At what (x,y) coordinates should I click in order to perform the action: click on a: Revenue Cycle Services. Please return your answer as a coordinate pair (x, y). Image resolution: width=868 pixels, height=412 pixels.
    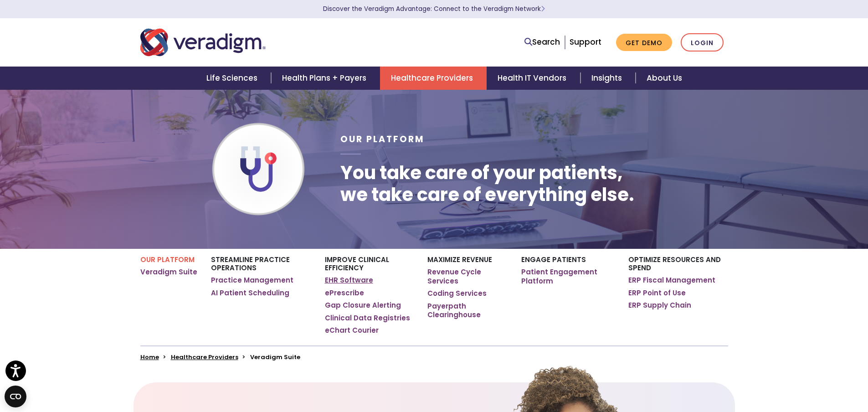
    Looking at the image, I should click on (467, 276).